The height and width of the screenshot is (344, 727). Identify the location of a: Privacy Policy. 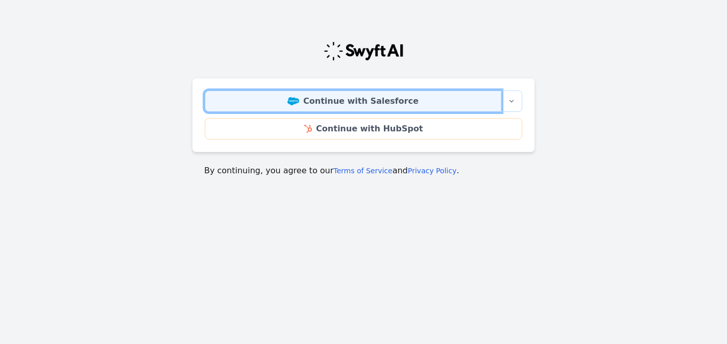
(432, 171).